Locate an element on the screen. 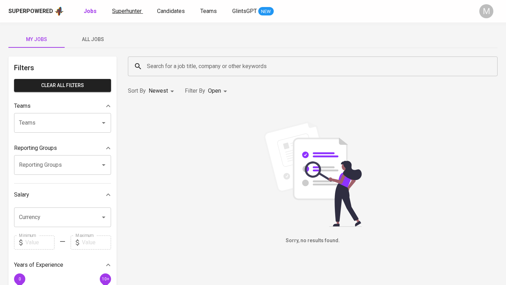  span: Teams is located at coordinates (208, 11).